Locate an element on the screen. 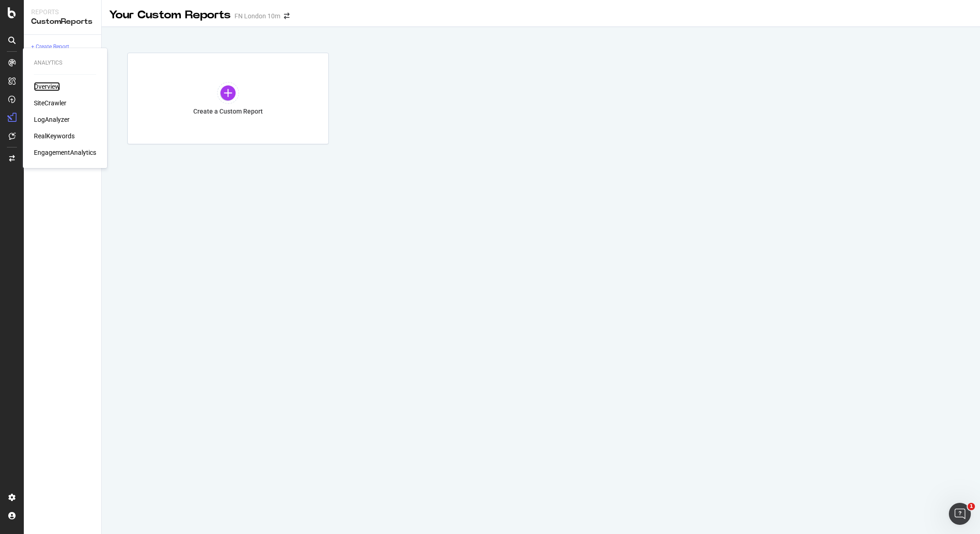 Image resolution: width=980 pixels, height=534 pixels. div: FN London 10m is located at coordinates (258, 16).